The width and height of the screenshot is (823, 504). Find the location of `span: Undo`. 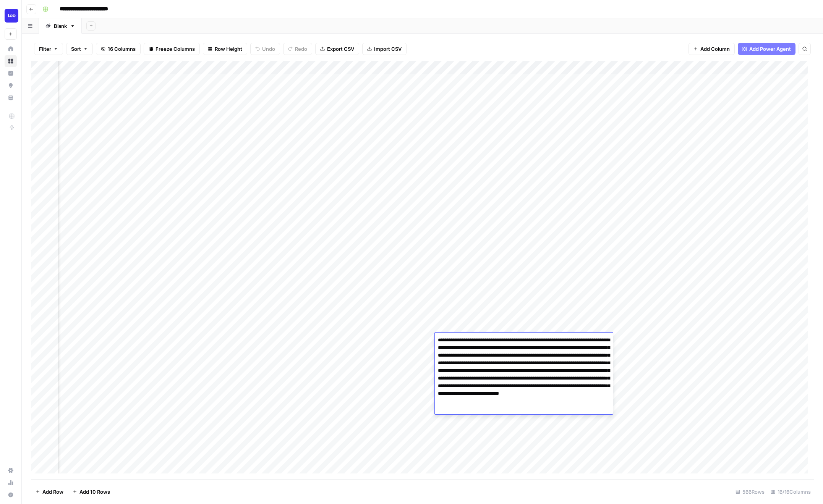

span: Undo is located at coordinates (268, 49).